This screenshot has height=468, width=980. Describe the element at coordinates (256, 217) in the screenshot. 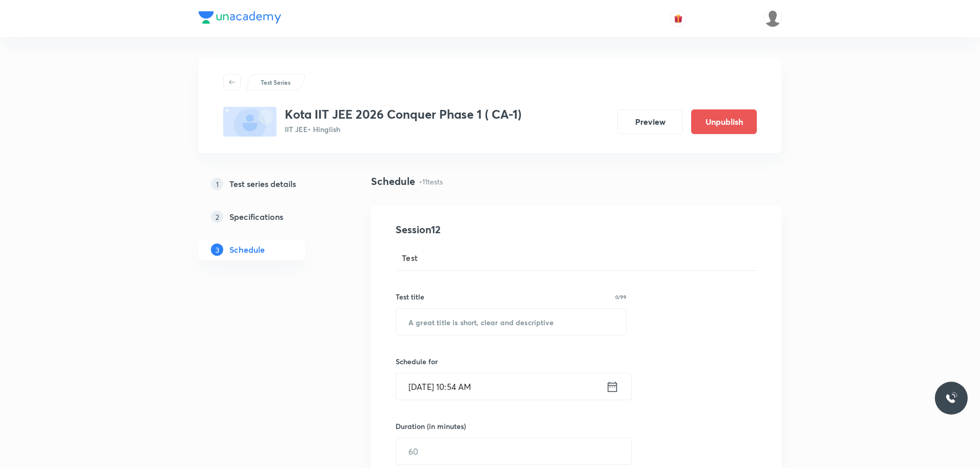

I see `h5: Specifications` at that location.